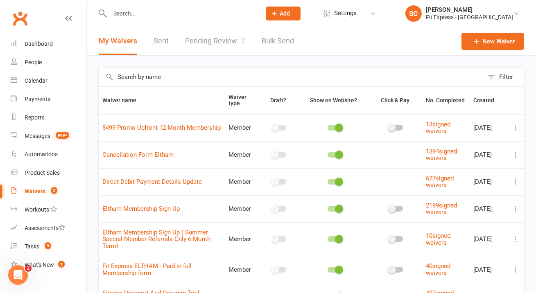  Describe the element at coordinates (414, 14) in the screenshot. I see `div: SC` at that location.